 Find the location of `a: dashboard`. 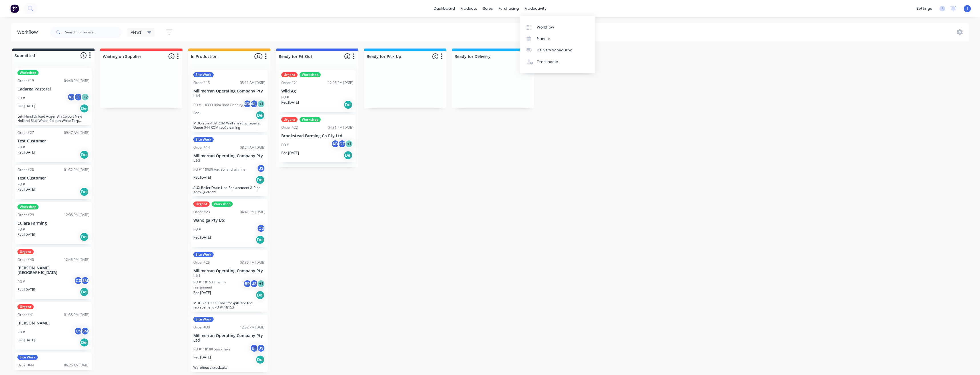

a: dashboard is located at coordinates (444, 9).